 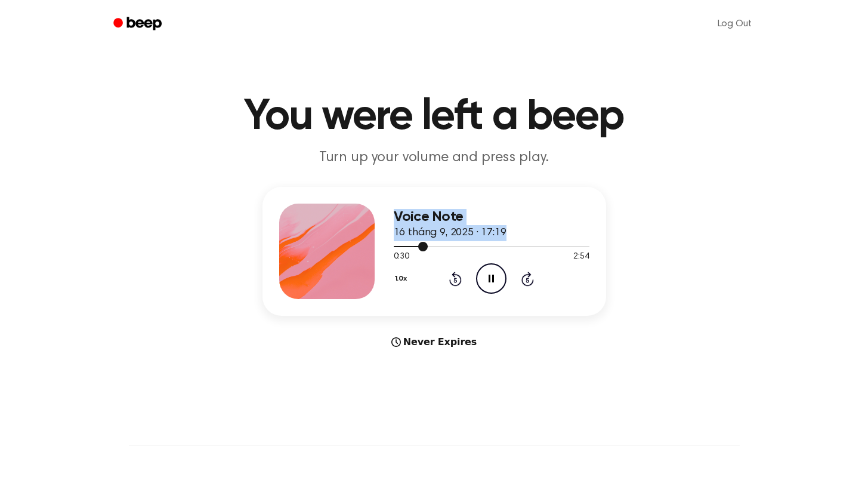 What do you see at coordinates (434, 158) in the screenshot?
I see `p: Turn up your volume and press play.` at bounding box center [434, 158].